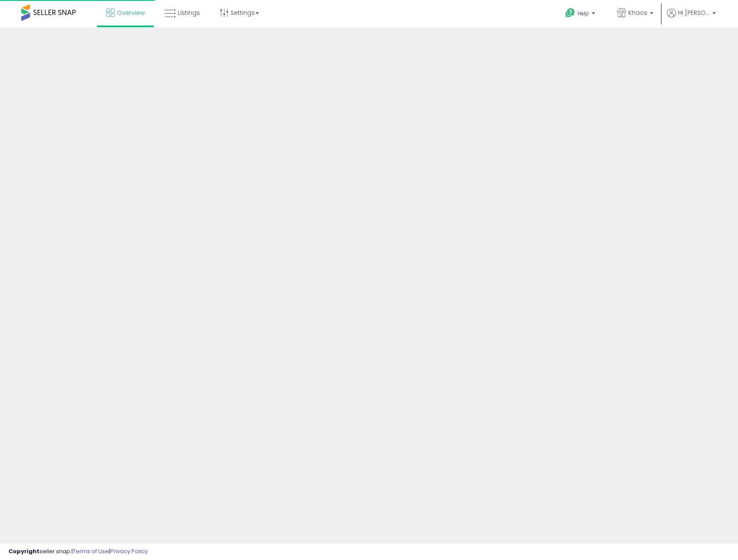 This screenshot has height=560, width=738. I want to click on span: Overview, so click(131, 13).